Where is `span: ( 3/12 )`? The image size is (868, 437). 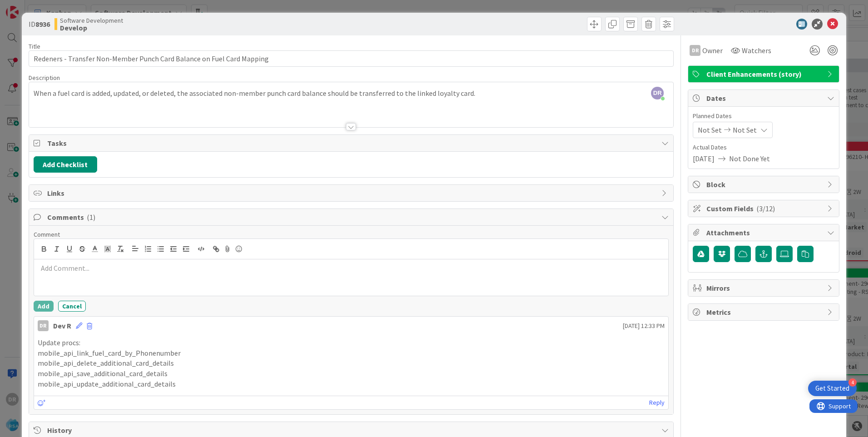 span: ( 3/12 ) is located at coordinates (766, 209).